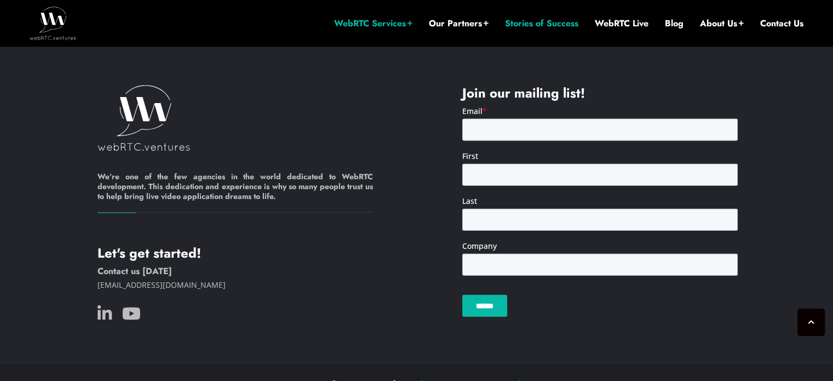 Image resolution: width=833 pixels, height=381 pixels. Describe the element at coordinates (782, 24) in the screenshot. I see `a: Contact Us` at that location.